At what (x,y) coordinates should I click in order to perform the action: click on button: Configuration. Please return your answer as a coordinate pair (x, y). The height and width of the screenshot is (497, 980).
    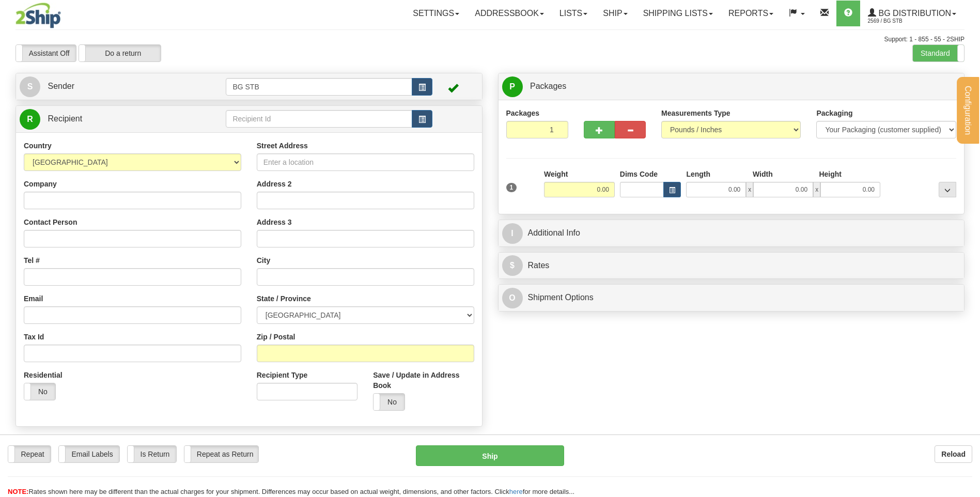
    Looking at the image, I should click on (968, 110).